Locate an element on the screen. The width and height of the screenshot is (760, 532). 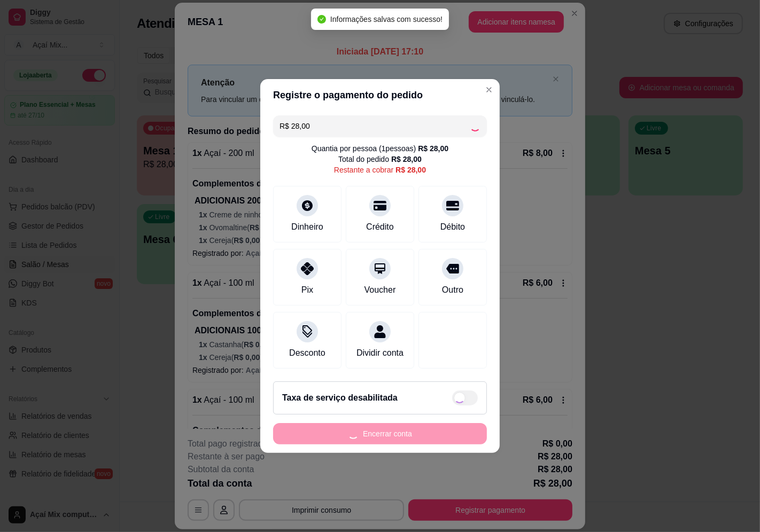
div: Dividir conta is located at coordinates (380, 353).